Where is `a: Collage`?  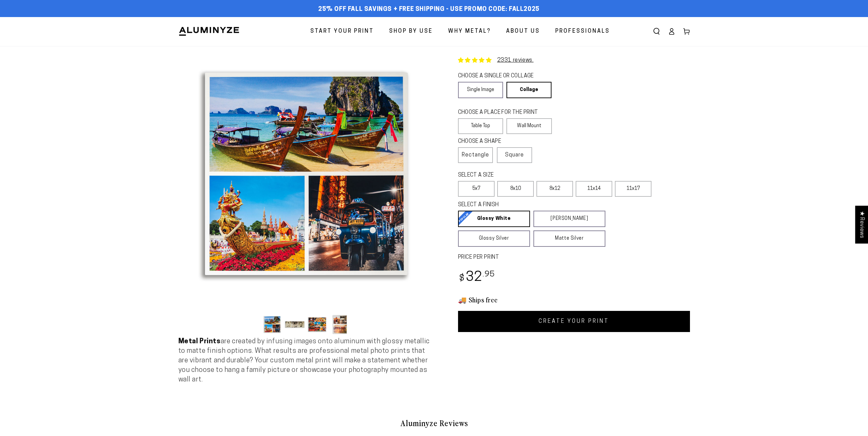 a: Collage is located at coordinates (529, 90).